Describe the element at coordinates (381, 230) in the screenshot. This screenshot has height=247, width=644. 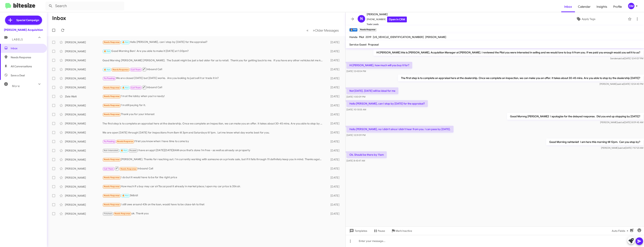
I see `span: Pause` at that location.